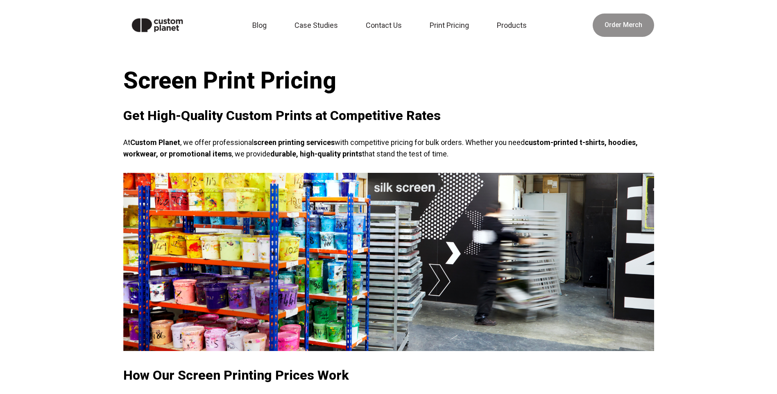  What do you see at coordinates (319, 25) in the screenshot?
I see `a: Case Studies` at bounding box center [319, 25].